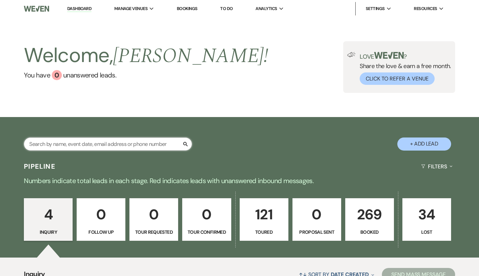 The width and height of the screenshot is (479, 276). I want to click on a: Bookings, so click(187, 8).